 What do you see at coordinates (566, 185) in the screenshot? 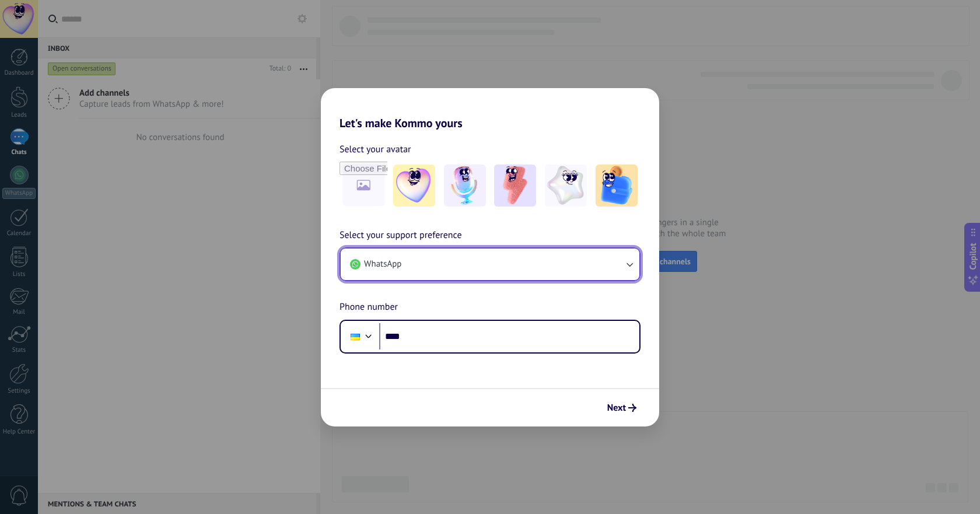
I see `img: -4.jpeg` at bounding box center [566, 185].